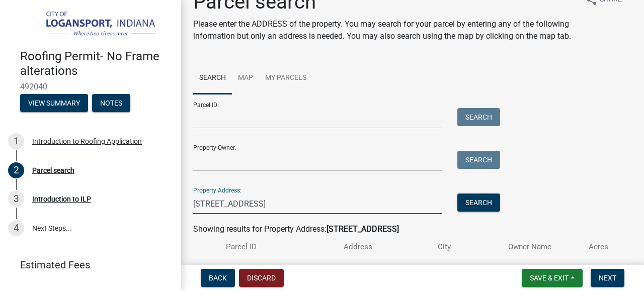  Describe the element at coordinates (549, 278) in the screenshot. I see `span: Save & Exit` at that location.